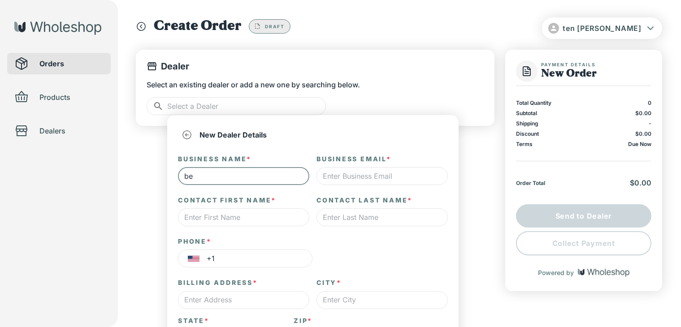  Describe the element at coordinates (198, 26) in the screenshot. I see `h1: Create Order` at that location.